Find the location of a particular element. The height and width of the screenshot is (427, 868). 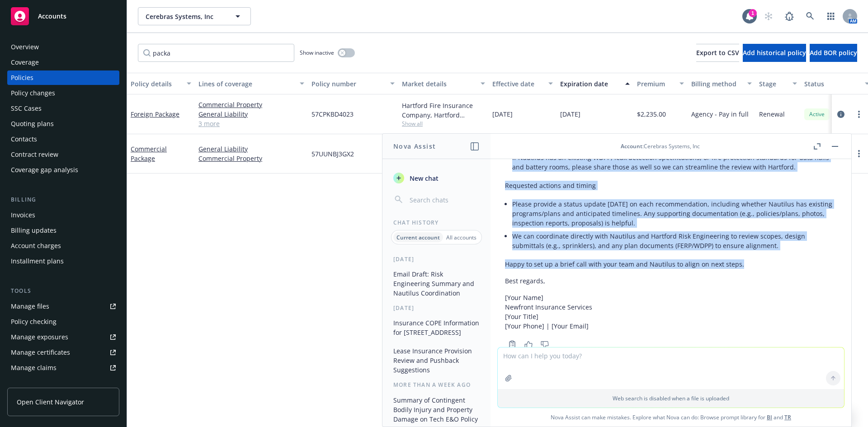

span: Cerebras Systems, Inc is located at coordinates (185, 16).